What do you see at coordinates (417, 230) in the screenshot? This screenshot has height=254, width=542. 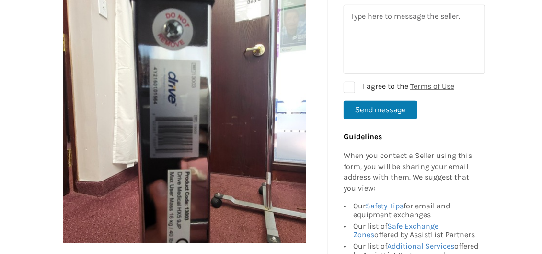 I see `div: Our list of offered by AssistList Partners` at bounding box center [417, 230].